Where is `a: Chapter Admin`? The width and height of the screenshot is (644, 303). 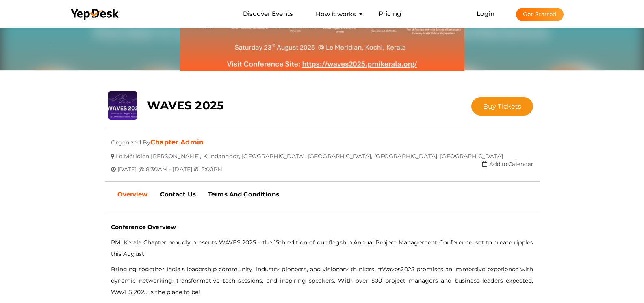
a: Chapter Admin is located at coordinates (177, 142).